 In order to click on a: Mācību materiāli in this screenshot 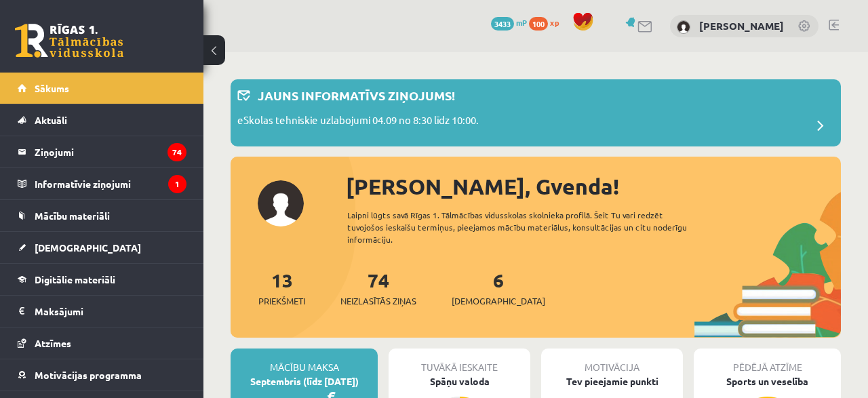, I will do `click(101, 216)`.